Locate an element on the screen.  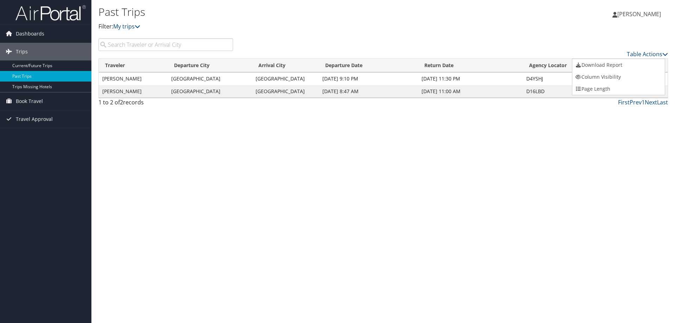
img: airportal-logo.png is located at coordinates (51, 13).